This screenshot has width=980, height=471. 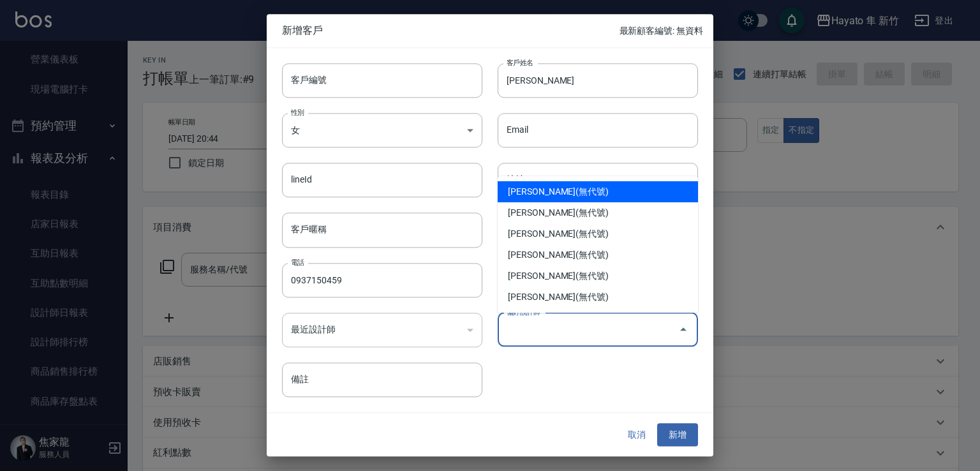 What do you see at coordinates (520, 62) in the screenshot?
I see `label: 客戶姓名` at bounding box center [520, 62].